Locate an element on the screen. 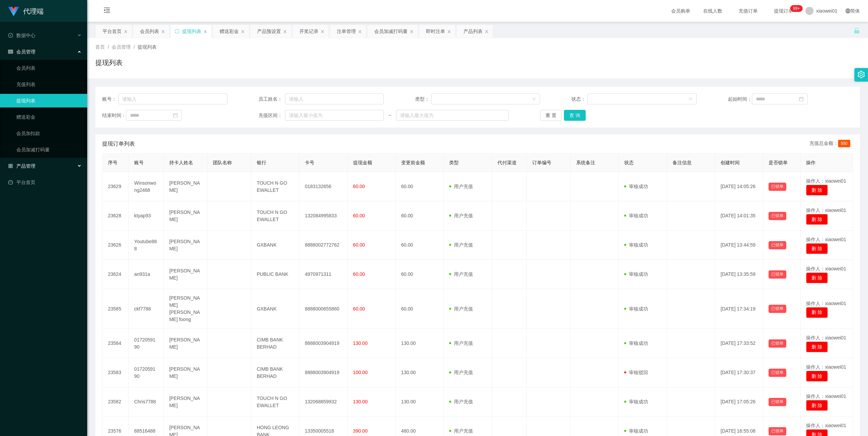 This screenshot has width=868, height=436. span: 状态： is located at coordinates (580, 99).